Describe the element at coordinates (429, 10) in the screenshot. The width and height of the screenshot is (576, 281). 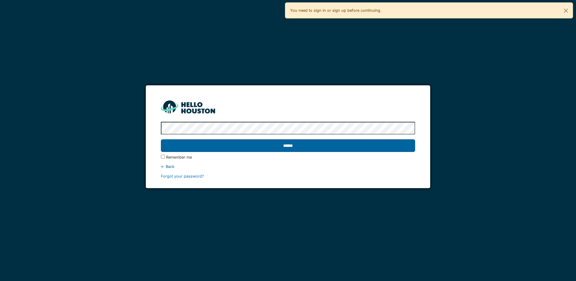
I see `div: You need to sign in or sign up before continuing.` at that location.